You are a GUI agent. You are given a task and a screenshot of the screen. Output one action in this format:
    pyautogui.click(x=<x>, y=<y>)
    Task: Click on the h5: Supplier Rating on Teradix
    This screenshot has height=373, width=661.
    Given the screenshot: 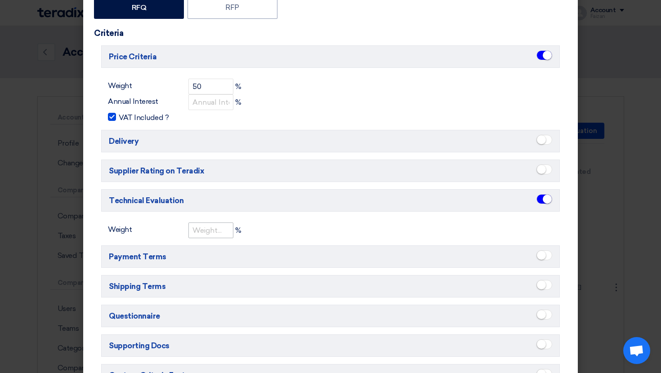 What is the action you would take?
    pyautogui.click(x=330, y=171)
    